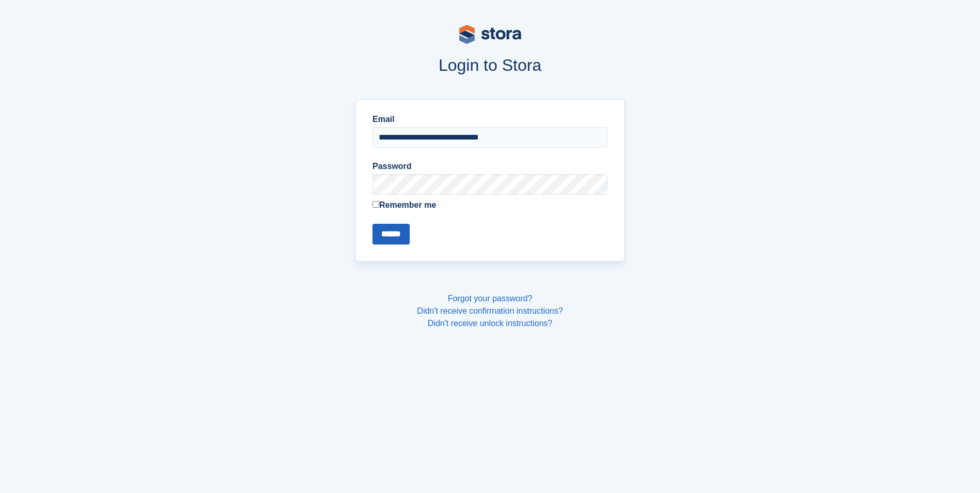  I want to click on h1: Login to Stora, so click(490, 65).